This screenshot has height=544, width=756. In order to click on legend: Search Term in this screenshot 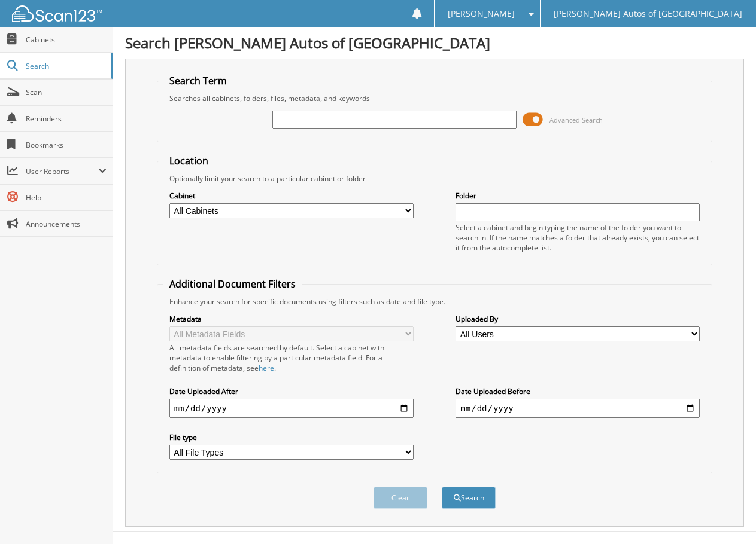, I will do `click(198, 81)`.